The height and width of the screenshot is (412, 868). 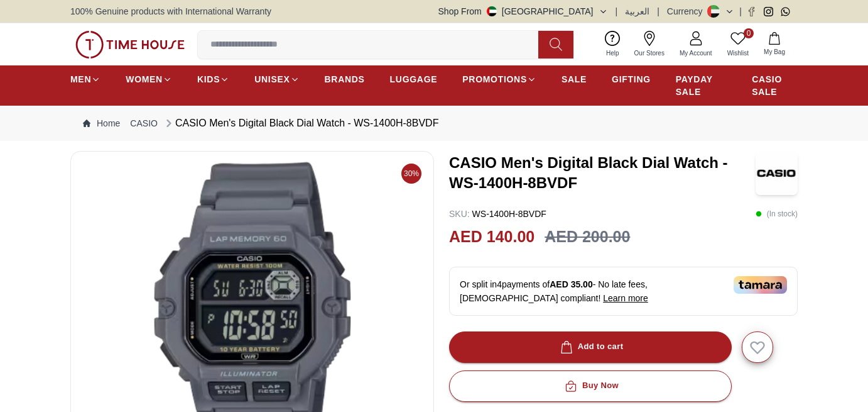 I want to click on p: ( In stock ), so click(x=777, y=214).